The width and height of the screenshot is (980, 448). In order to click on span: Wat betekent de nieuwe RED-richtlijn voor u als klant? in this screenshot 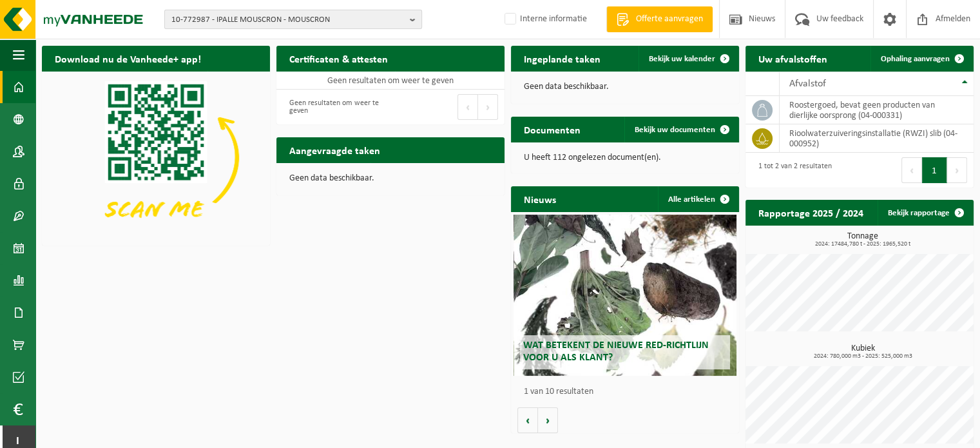, I will do `click(616, 352)`.